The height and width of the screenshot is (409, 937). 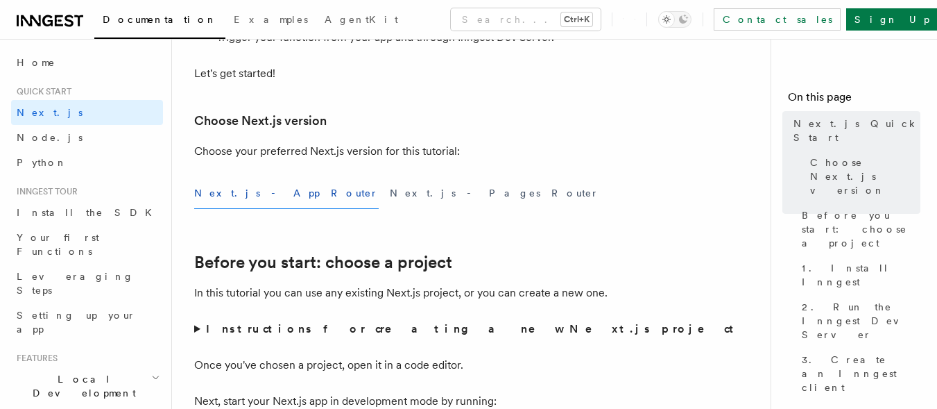 What do you see at coordinates (76, 322) in the screenshot?
I see `span: Setting up your app` at bounding box center [76, 322].